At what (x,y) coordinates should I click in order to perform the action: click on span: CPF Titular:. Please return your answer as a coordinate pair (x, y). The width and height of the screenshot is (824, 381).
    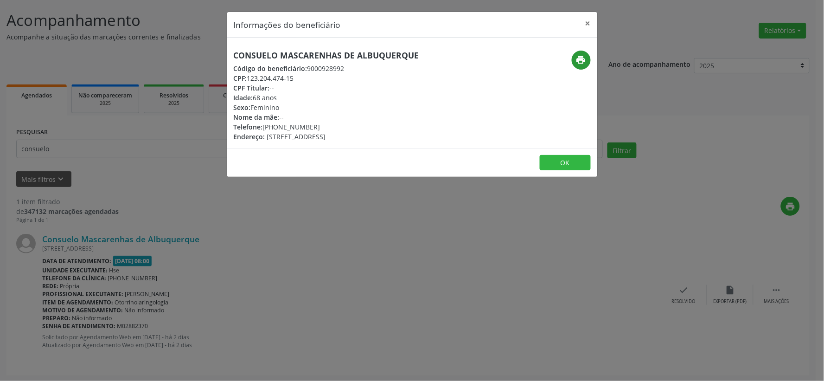
    Looking at the image, I should click on (252, 88).